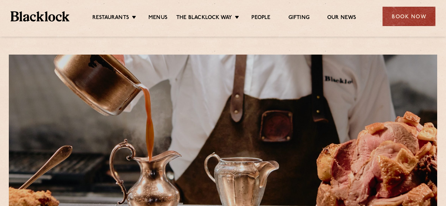 The height and width of the screenshot is (206, 446). Describe the element at coordinates (299, 18) in the screenshot. I see `a: Gifting` at that location.